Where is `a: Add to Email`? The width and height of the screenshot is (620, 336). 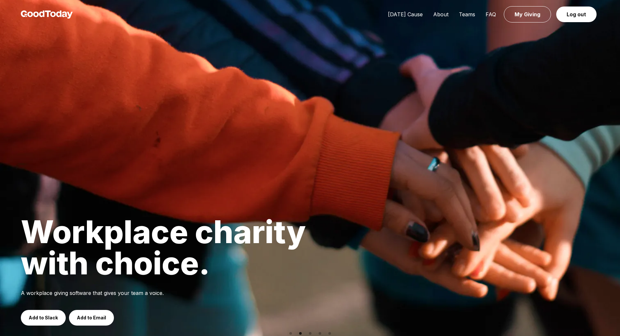
a: Add to Email is located at coordinates (91, 317).